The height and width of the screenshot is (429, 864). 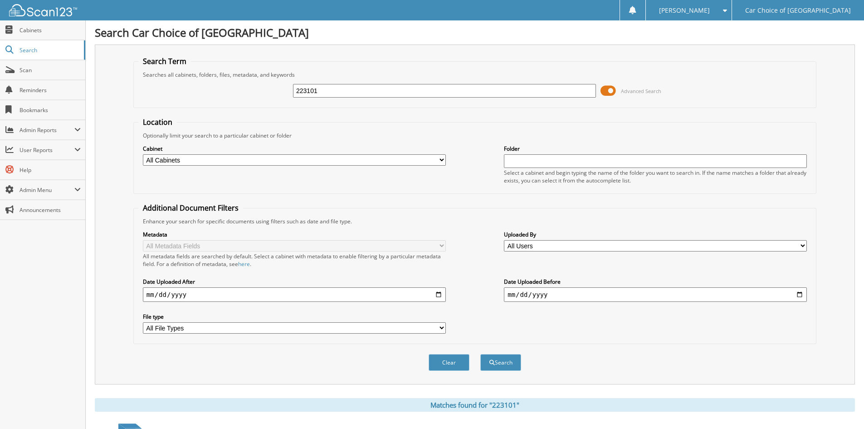 I want to click on span: Help, so click(x=50, y=170).